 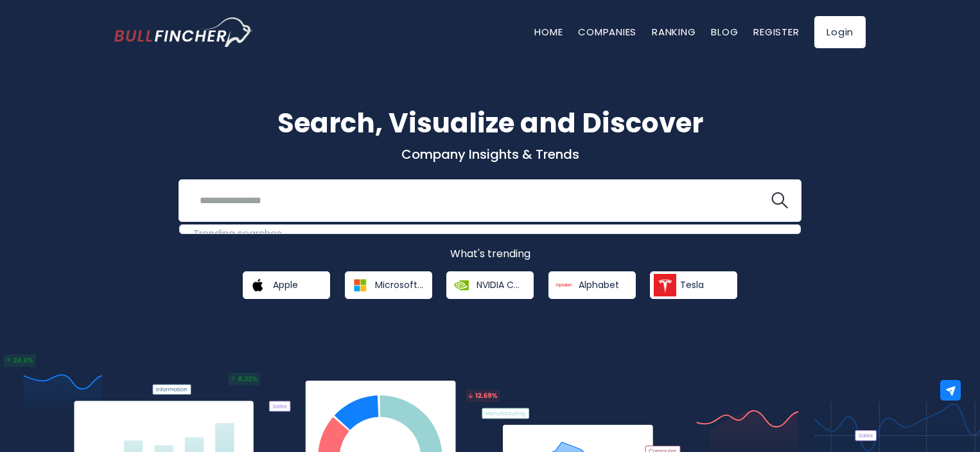 I want to click on a: Register, so click(x=775, y=32).